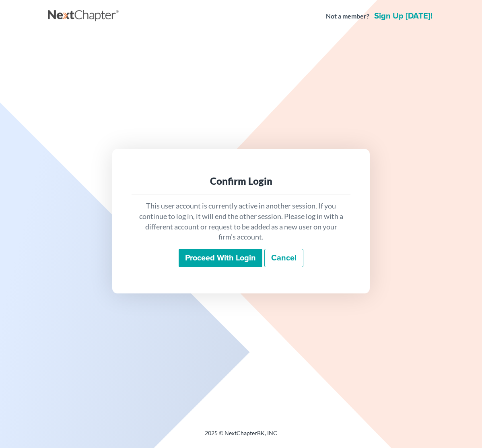 The height and width of the screenshot is (448, 482). I want to click on a: Cancel, so click(284, 258).